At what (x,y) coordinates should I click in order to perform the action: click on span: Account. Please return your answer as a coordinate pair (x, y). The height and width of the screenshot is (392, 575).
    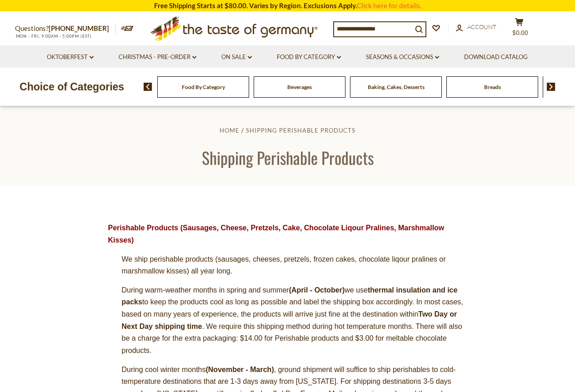
    Looking at the image, I should click on (482, 27).